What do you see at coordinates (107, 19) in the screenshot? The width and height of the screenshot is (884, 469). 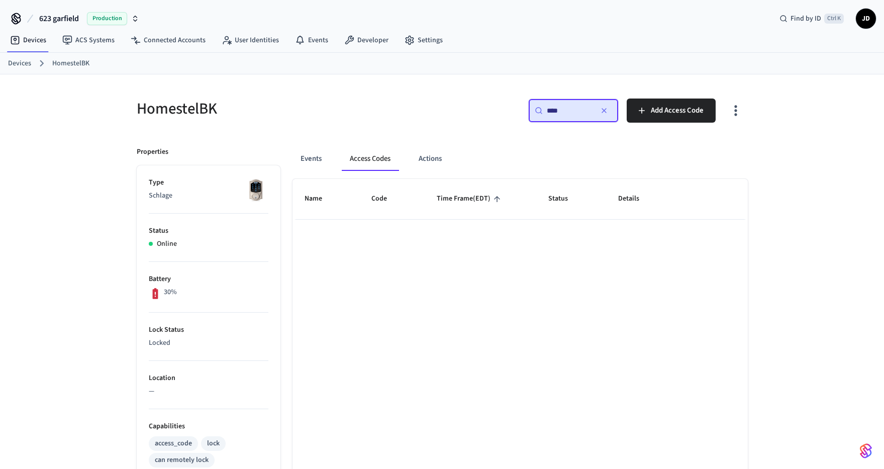 I see `span: Production` at bounding box center [107, 19].